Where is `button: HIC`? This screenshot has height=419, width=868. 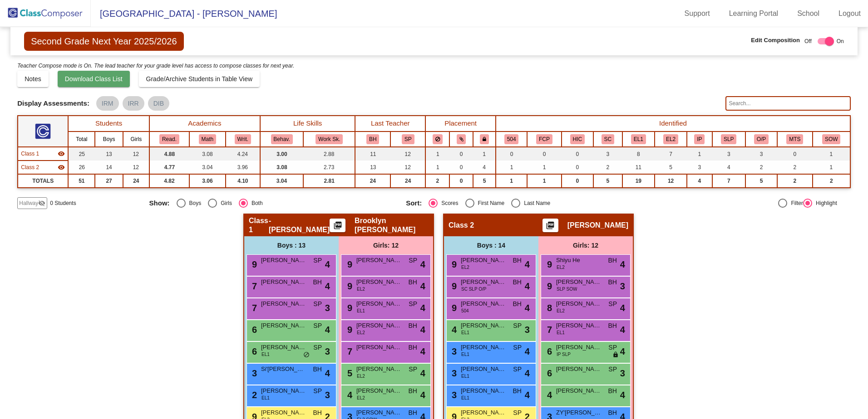 button: HIC is located at coordinates (577, 139).